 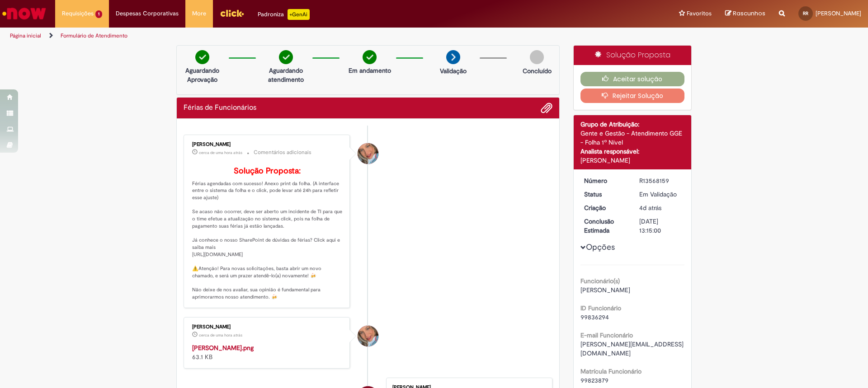 I want to click on img: ServiceNow, so click(x=24, y=14).